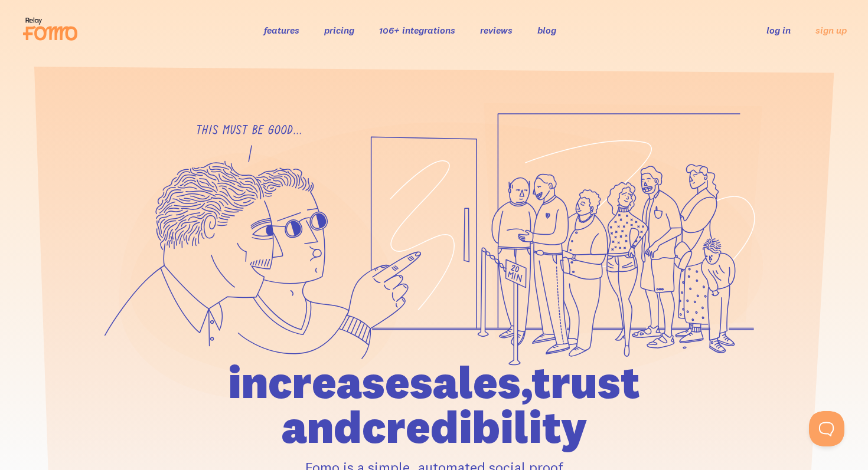 Image resolution: width=868 pixels, height=470 pixels. Describe the element at coordinates (778, 30) in the screenshot. I see `a: log in` at that location.